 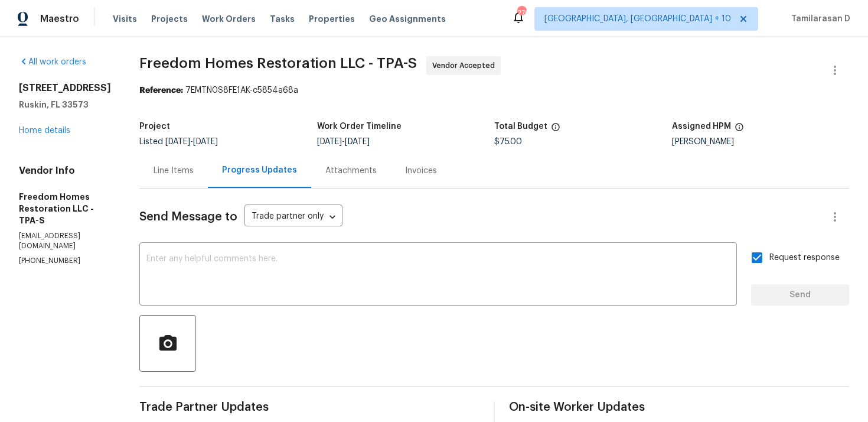 I want to click on span: Trade Partner Updates, so click(x=310, y=408).